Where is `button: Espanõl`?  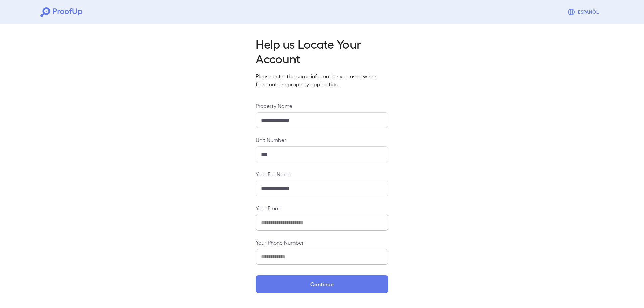
button: Espanõl is located at coordinates (584, 12).